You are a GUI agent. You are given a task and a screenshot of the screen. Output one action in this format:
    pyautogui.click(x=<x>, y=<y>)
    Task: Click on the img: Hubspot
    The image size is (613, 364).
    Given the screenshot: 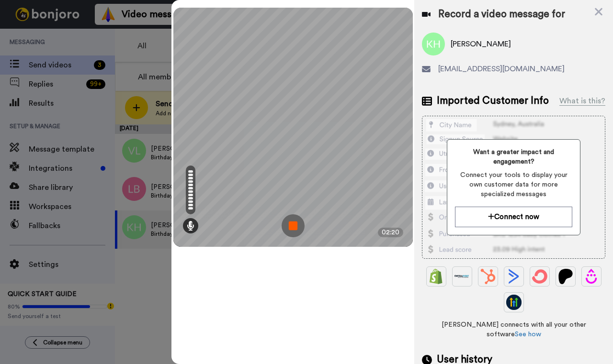 What is the action you would take?
    pyautogui.click(x=488, y=277)
    